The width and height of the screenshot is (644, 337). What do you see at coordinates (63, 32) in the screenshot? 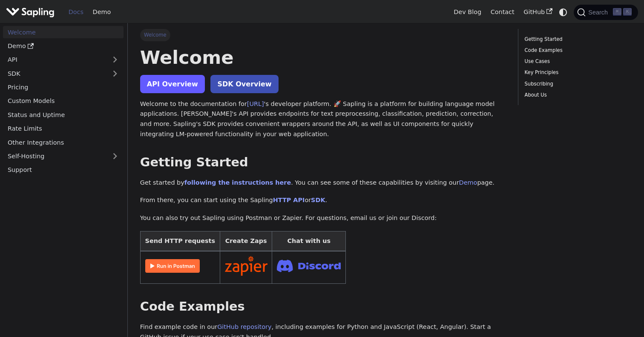
I see `a: Welcome` at bounding box center [63, 32].